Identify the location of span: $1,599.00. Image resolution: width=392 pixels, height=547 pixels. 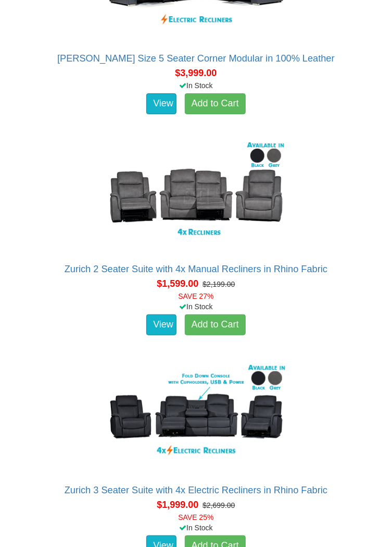
(178, 283).